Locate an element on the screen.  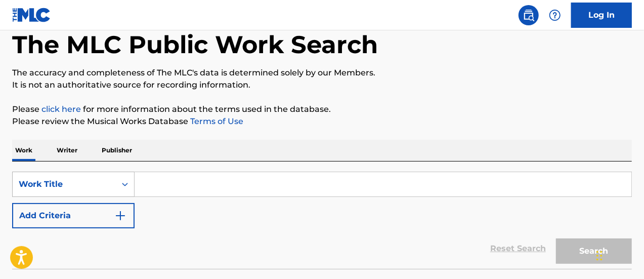
a: Terms of Use is located at coordinates (216, 121).